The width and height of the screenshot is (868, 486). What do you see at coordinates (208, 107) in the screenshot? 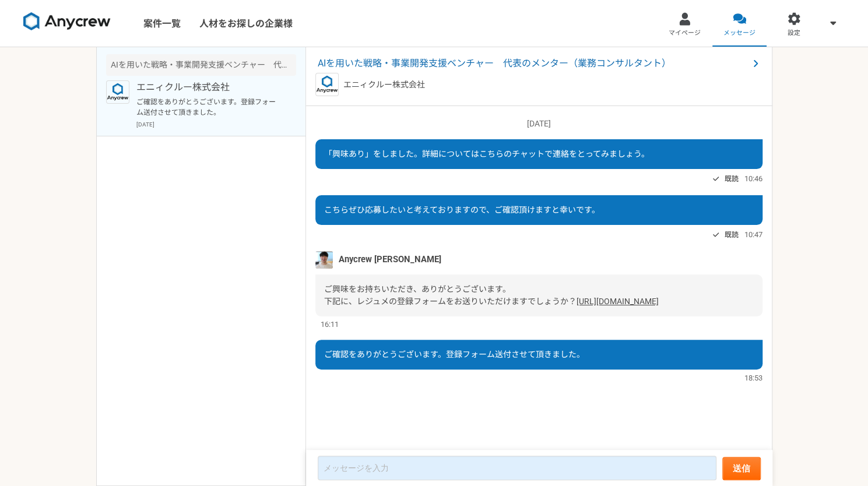
I see `p: ご確認をありがとうございます。登録フォーム送付させて頂きました。` at bounding box center [208, 107].